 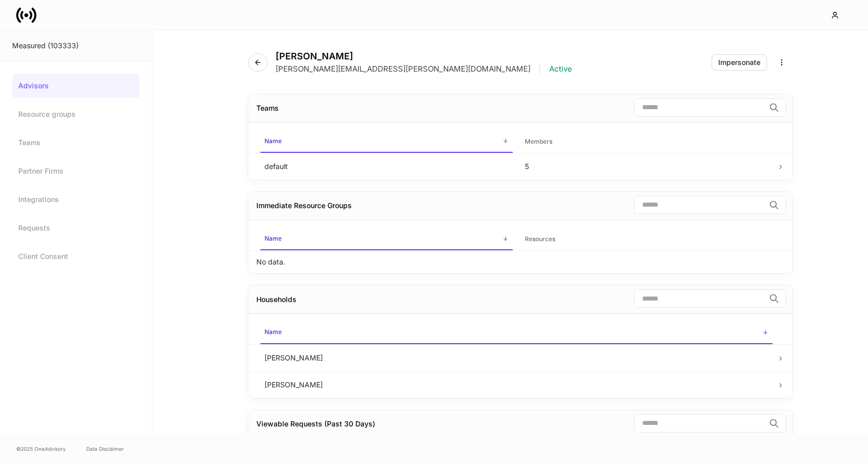 I want to click on td: 5, so click(x=647, y=166).